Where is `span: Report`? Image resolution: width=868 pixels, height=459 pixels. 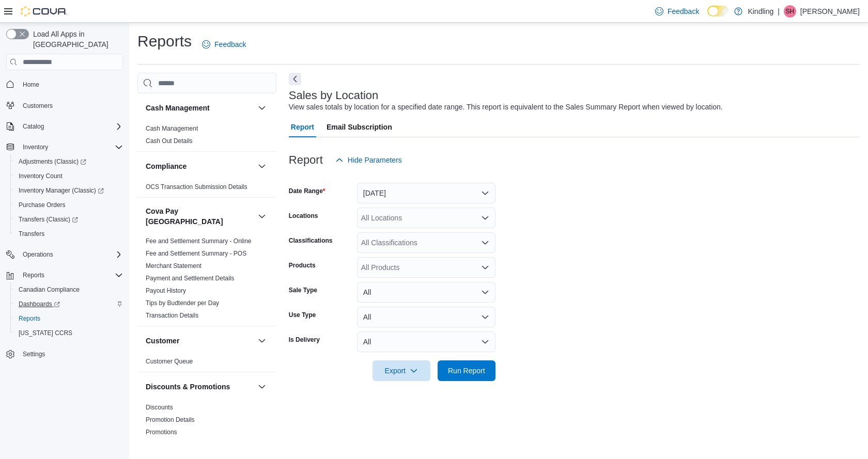 span: Report is located at coordinates (302, 127).